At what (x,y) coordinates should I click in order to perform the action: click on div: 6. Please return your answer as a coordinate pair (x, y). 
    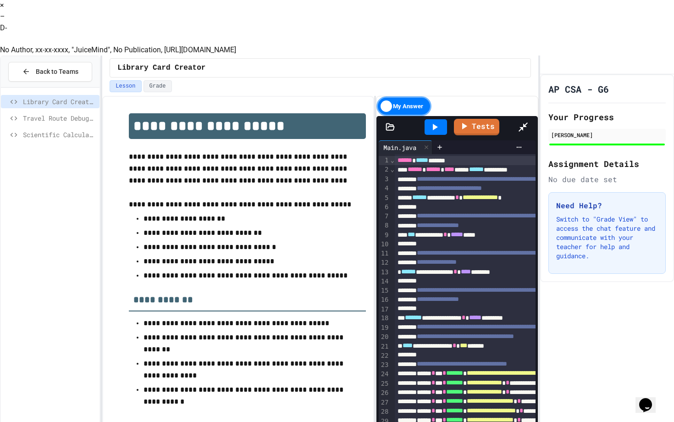
    Looking at the image, I should click on (384, 207).